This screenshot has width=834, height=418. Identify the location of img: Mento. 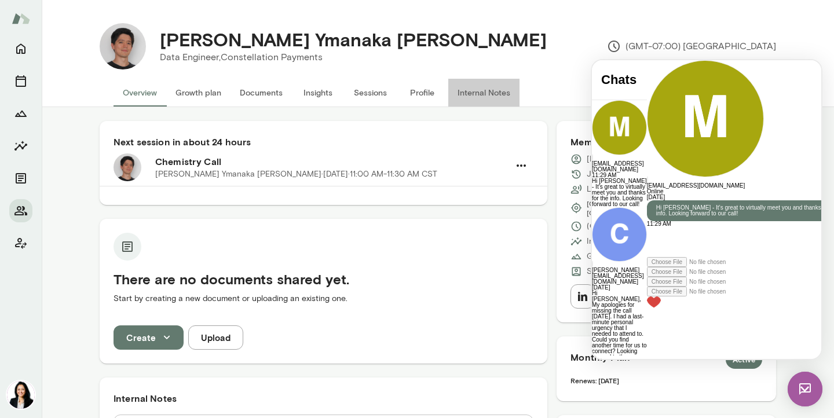
(21, 19).